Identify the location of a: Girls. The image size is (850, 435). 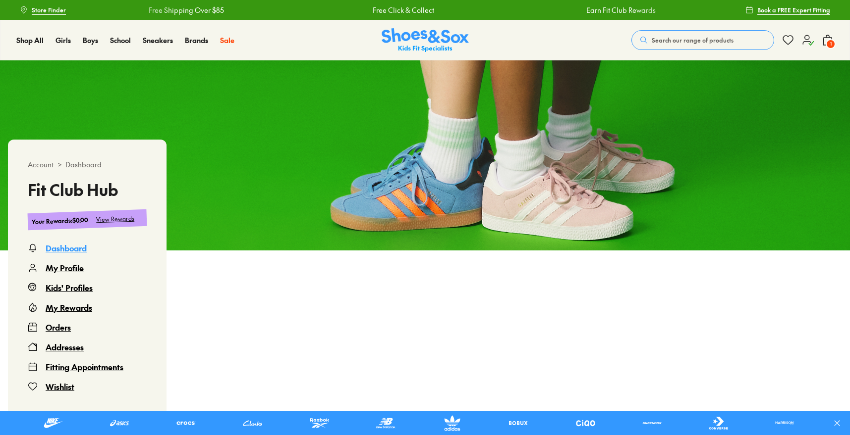
(63, 40).